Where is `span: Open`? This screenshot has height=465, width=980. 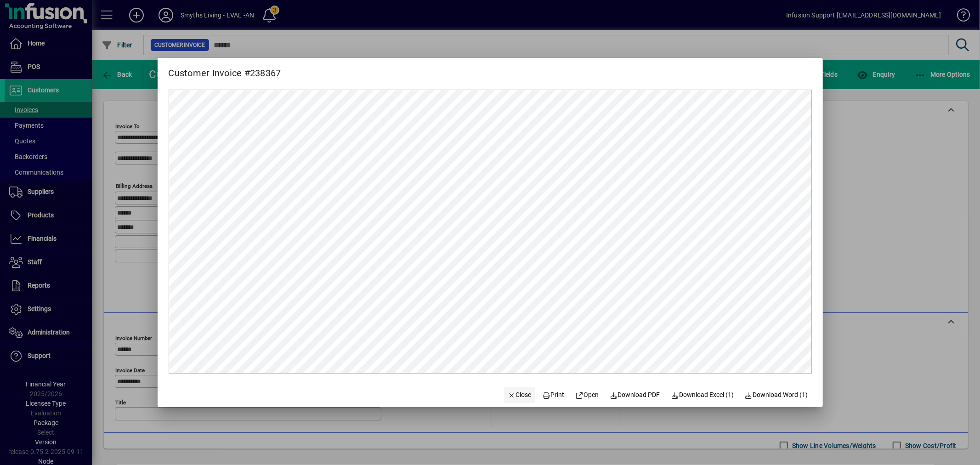 span: Open is located at coordinates (587, 395).